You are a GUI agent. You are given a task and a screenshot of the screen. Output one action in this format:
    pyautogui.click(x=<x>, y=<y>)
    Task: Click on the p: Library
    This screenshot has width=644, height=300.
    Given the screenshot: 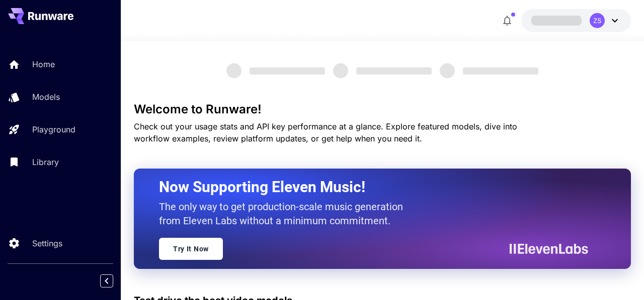 What is the action you would take?
    pyautogui.click(x=45, y=162)
    